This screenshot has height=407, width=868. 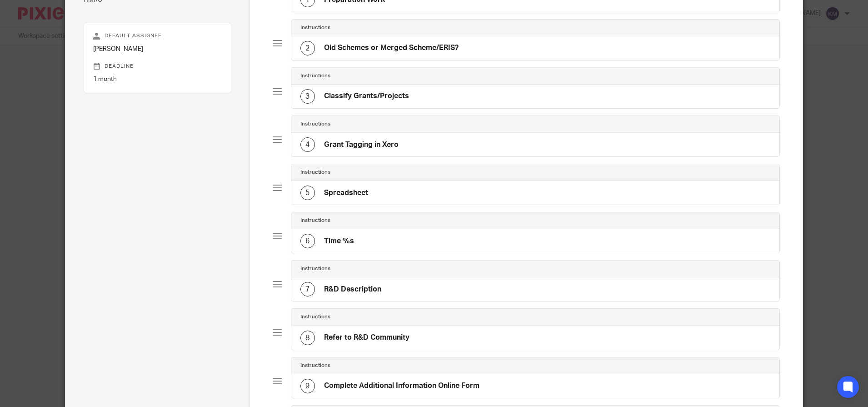 What do you see at coordinates (339, 241) in the screenshot?
I see `h4: Time %s` at bounding box center [339, 241].